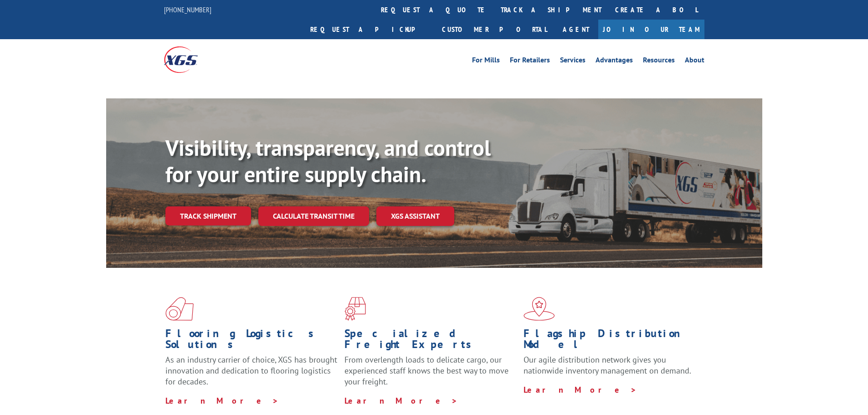 This screenshot has width=868, height=415. What do you see at coordinates (431, 342) in the screenshot?
I see `h1: Specialized Freight Experts` at bounding box center [431, 342].